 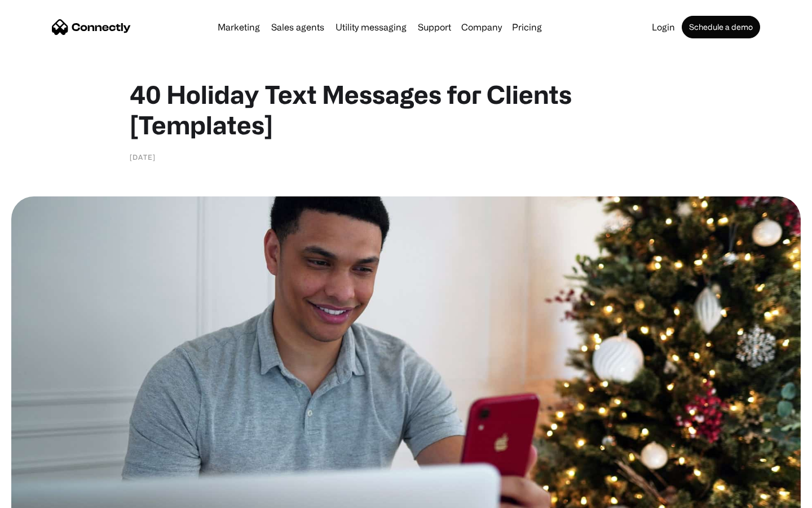 I want to click on a: home, so click(x=92, y=27).